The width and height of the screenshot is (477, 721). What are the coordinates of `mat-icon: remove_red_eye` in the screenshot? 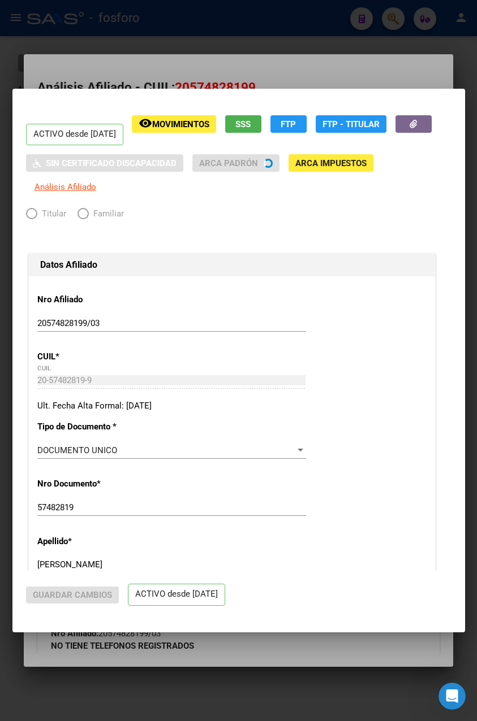 It's located at (145, 123).